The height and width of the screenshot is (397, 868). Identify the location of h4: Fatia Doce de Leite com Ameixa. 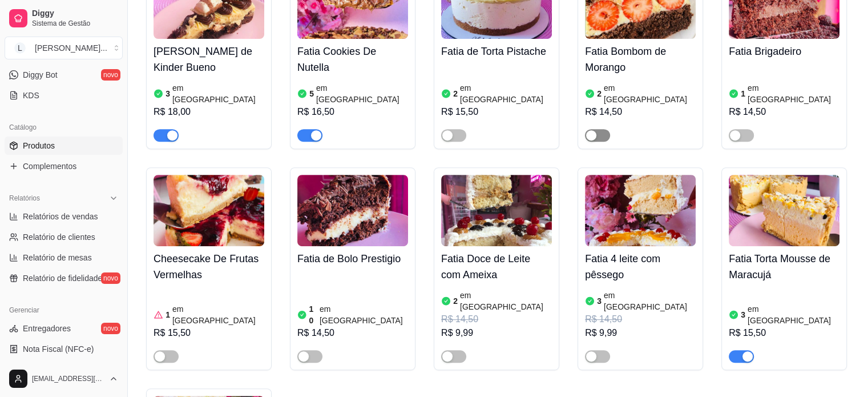
(497, 267).